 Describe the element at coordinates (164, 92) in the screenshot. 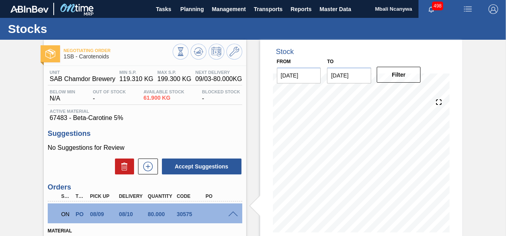

I see `span: Available Stock` at that location.